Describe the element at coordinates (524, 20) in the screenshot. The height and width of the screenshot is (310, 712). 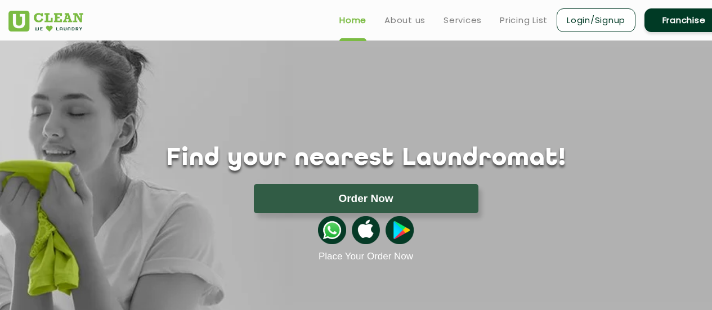
I see `a: Pricing List` at that location.